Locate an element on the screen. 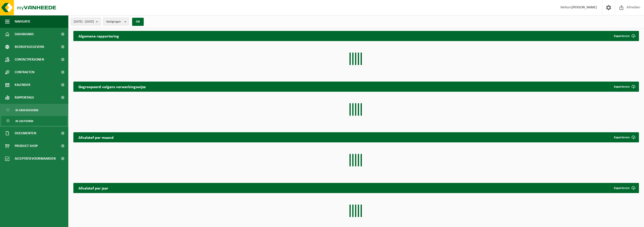 The width and height of the screenshot is (644, 227). h2: Afvalstof per maand is located at coordinates (96, 137).